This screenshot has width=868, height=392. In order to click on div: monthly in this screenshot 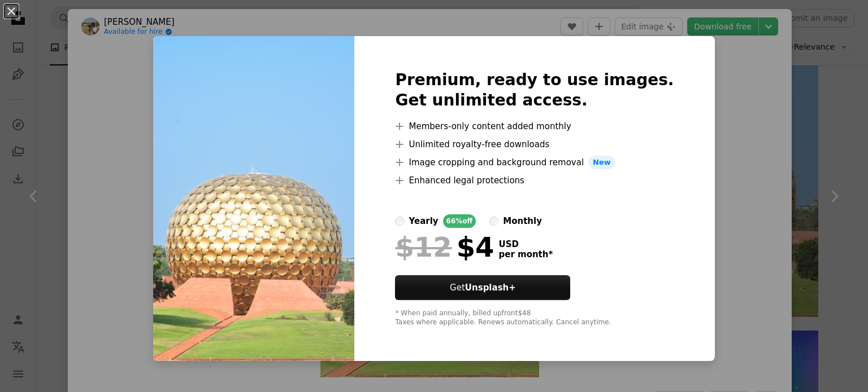, I will do `click(522, 221)`.